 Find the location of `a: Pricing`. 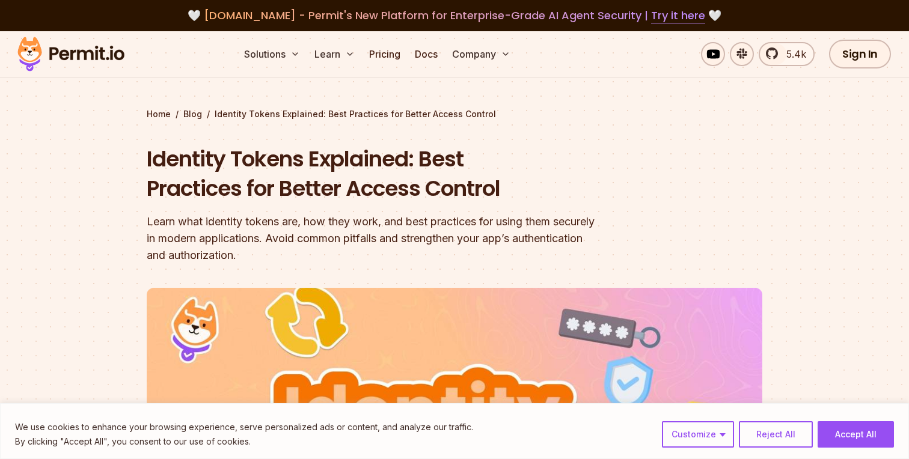

a: Pricing is located at coordinates (385, 54).